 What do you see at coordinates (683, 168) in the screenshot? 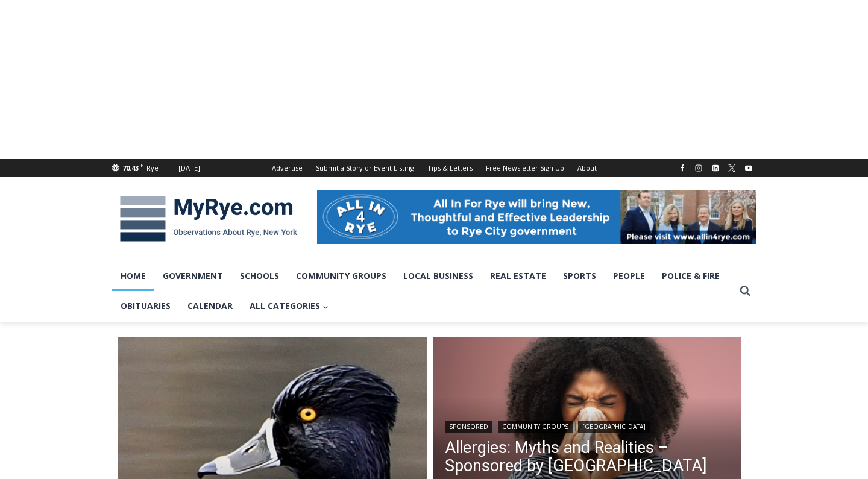
I see `a: Facebook` at bounding box center [683, 168].